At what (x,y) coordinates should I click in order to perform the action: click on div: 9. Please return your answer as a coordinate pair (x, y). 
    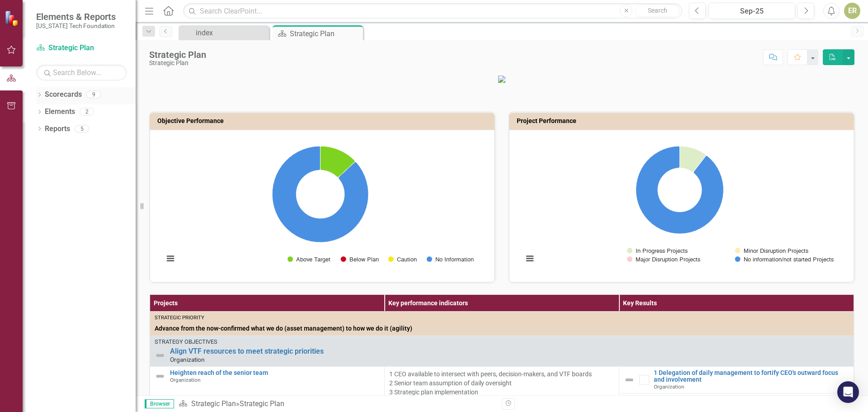
    Looking at the image, I should click on (93, 95).